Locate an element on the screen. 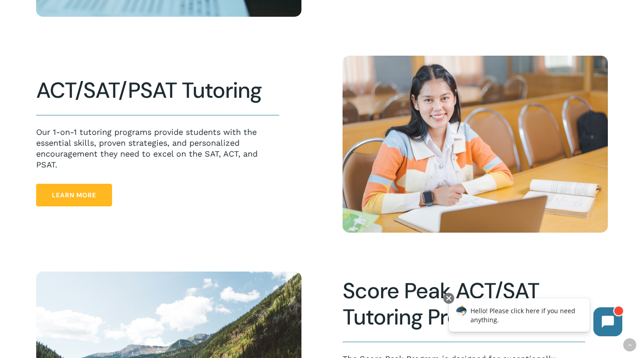  span: Hello! Please click here if you need anything. is located at coordinates (84, 24).